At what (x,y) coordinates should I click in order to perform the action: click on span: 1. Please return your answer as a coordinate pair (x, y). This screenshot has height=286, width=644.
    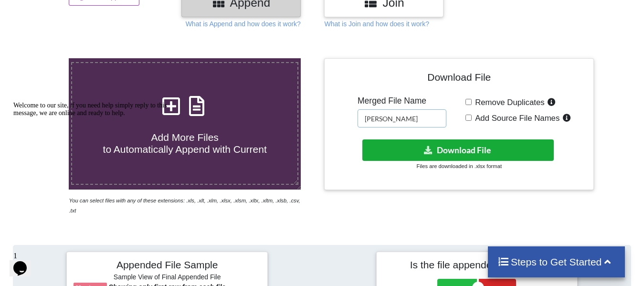
    Looking at the image, I should click on (6, 8).